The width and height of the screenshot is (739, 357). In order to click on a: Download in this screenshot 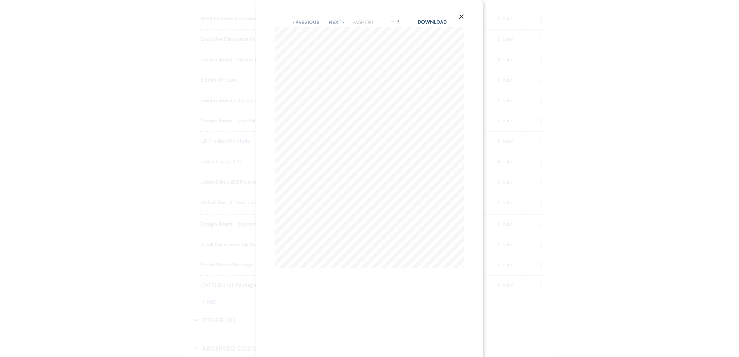, I will do `click(432, 22)`.